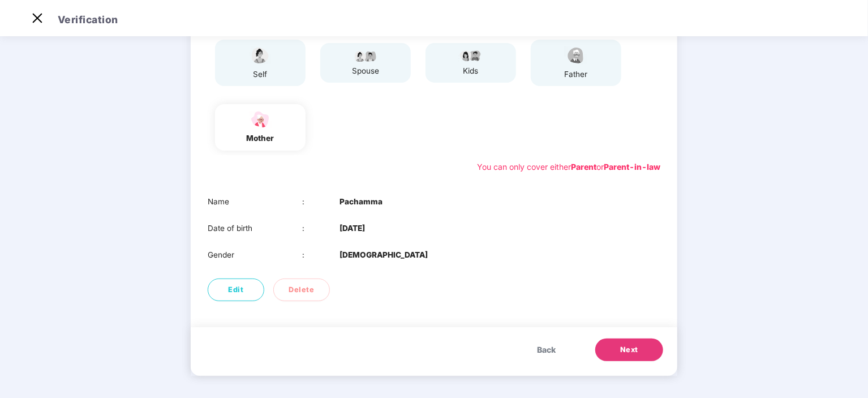  I want to click on span: Delete, so click(301, 290).